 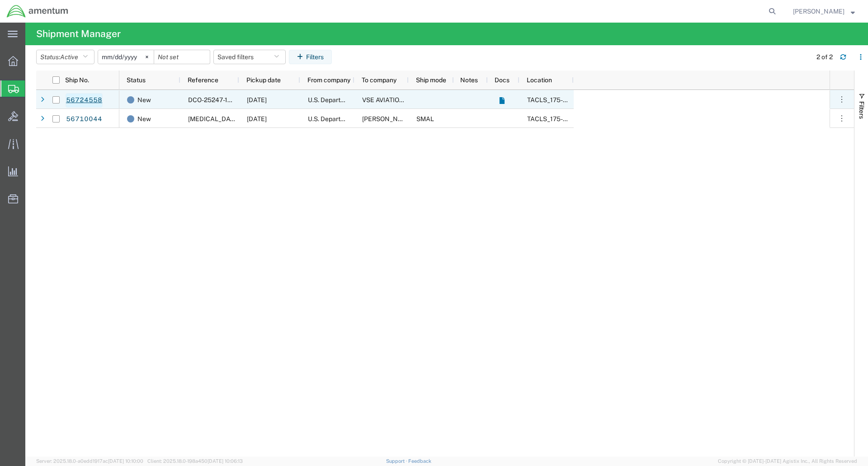 I want to click on a: Feedback, so click(x=419, y=461).